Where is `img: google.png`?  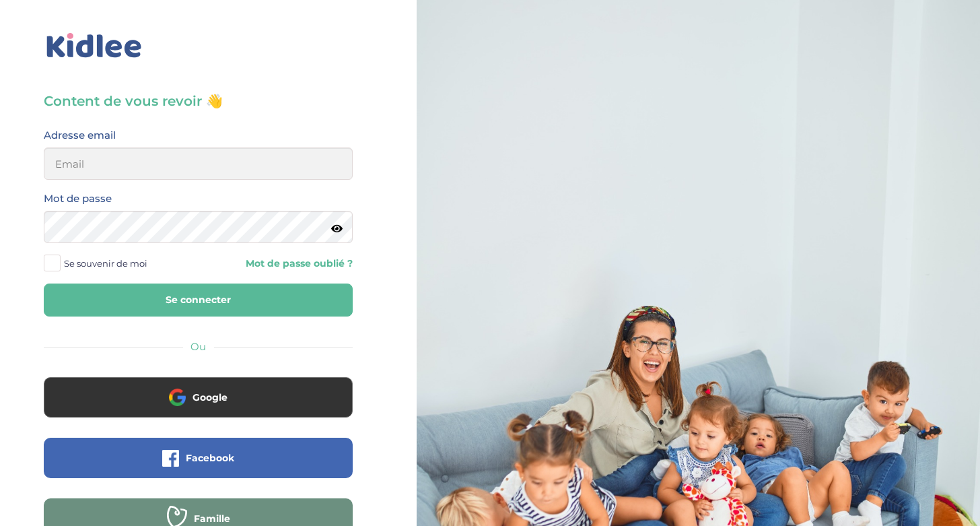 img: google.png is located at coordinates (177, 397).